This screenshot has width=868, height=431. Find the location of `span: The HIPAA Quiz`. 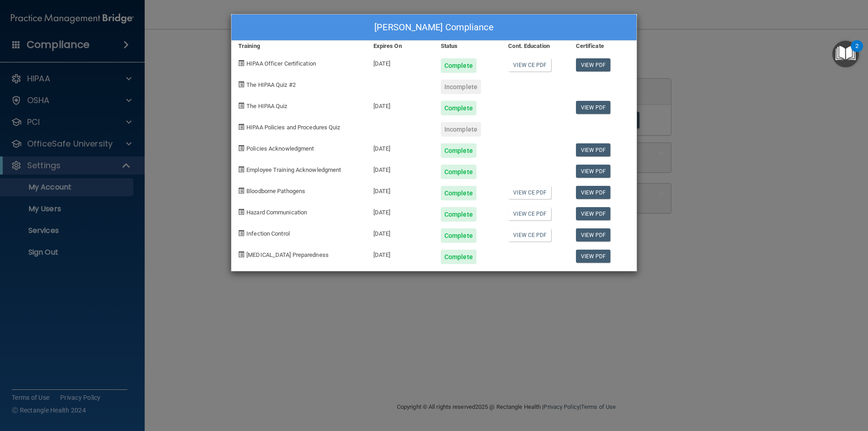

span: The HIPAA Quiz is located at coordinates (267, 106).